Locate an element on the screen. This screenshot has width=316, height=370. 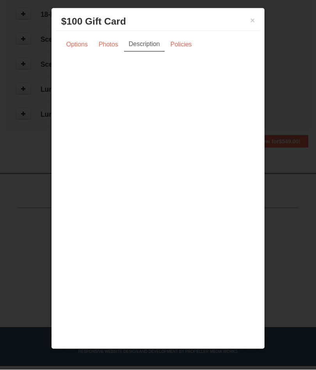
a: Photos is located at coordinates (108, 44).